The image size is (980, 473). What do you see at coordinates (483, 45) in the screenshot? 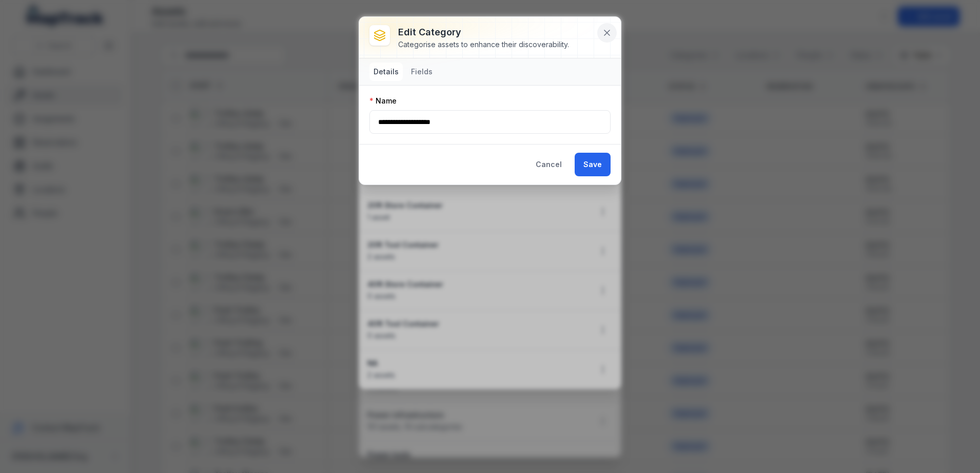
I see `div: Categorise assets to enhance their discoverability.` at bounding box center [483, 45].